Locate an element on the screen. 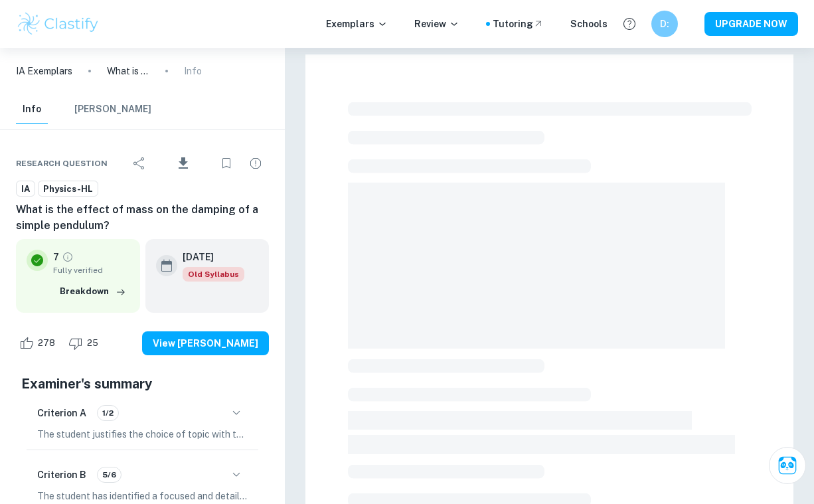 This screenshot has width=814, height=504. span: Fully verified is located at coordinates (91, 270).